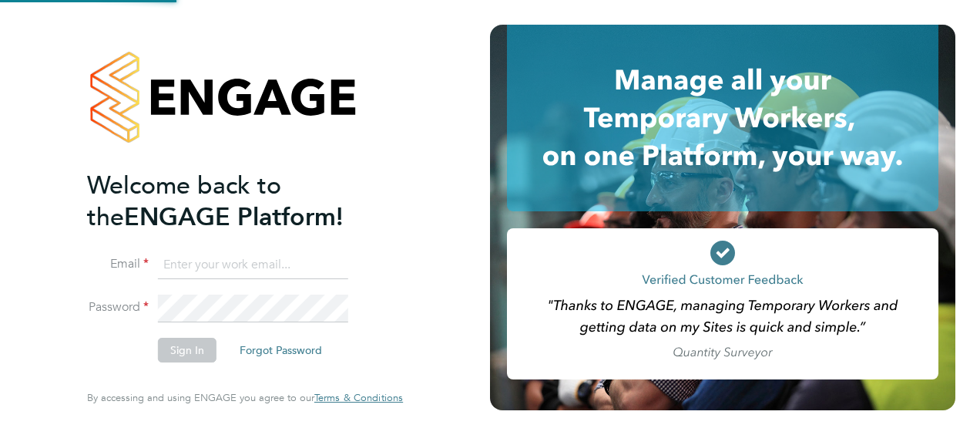 This screenshot has height=435, width=980. Describe the element at coordinates (281, 350) in the screenshot. I see `button: Forgot Password` at that location.